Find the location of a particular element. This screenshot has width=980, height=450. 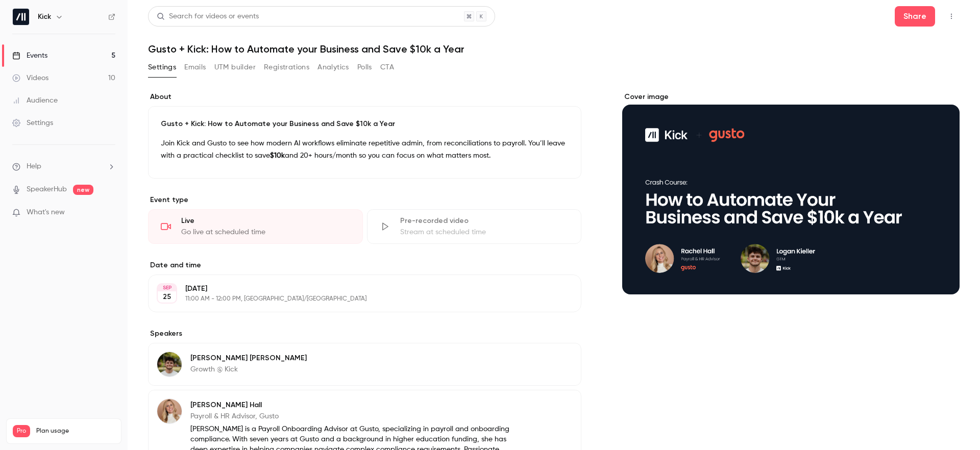

button: Emails is located at coordinates (195, 67).